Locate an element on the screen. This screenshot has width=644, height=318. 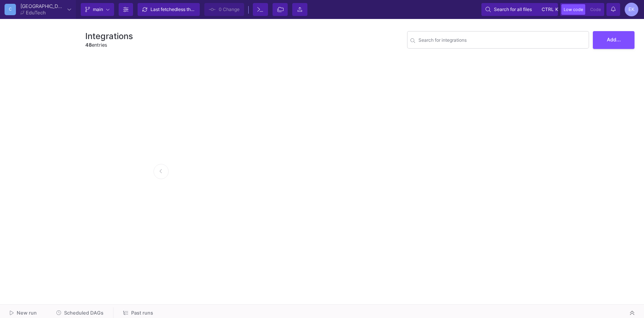
button: Search for all filesctrlk is located at coordinates (519, 9).